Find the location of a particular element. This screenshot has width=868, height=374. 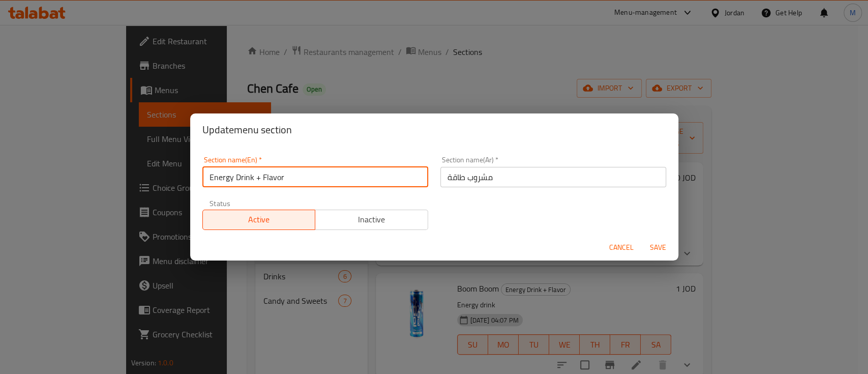

button: Save is located at coordinates (658, 247).